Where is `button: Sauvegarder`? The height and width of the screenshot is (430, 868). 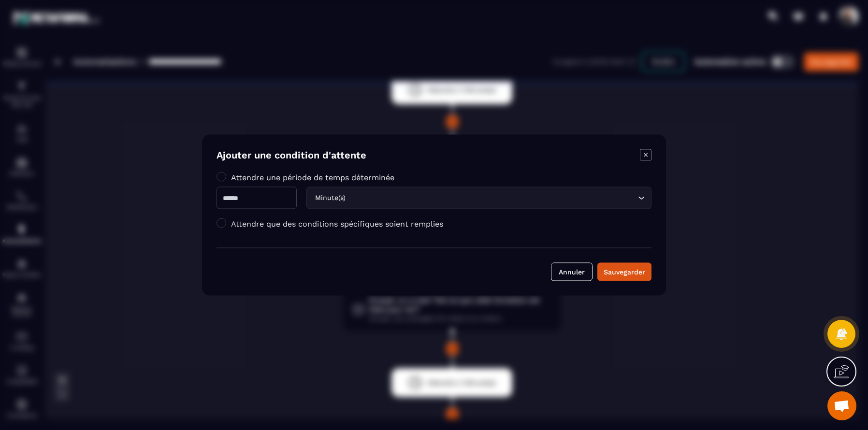
button: Sauvegarder is located at coordinates (624, 272).